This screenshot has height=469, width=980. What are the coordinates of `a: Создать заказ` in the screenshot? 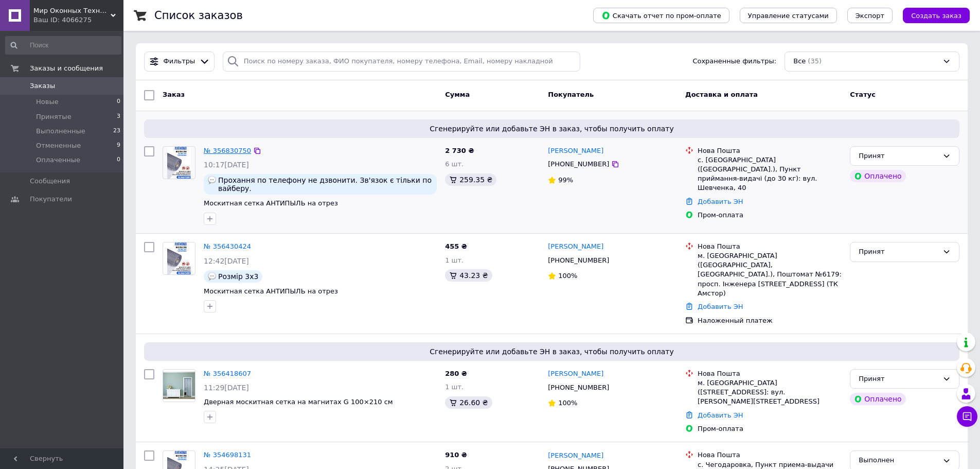 It's located at (931, 15).